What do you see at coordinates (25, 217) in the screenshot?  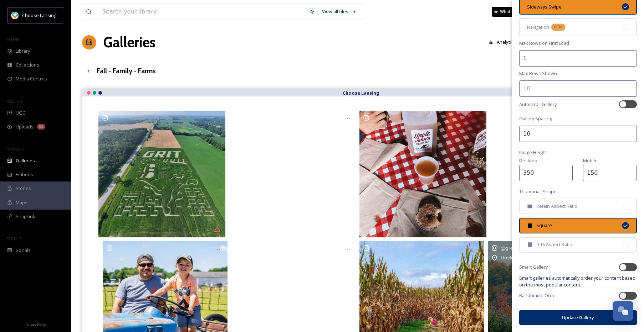 I see `span: SnapLink` at bounding box center [25, 217].